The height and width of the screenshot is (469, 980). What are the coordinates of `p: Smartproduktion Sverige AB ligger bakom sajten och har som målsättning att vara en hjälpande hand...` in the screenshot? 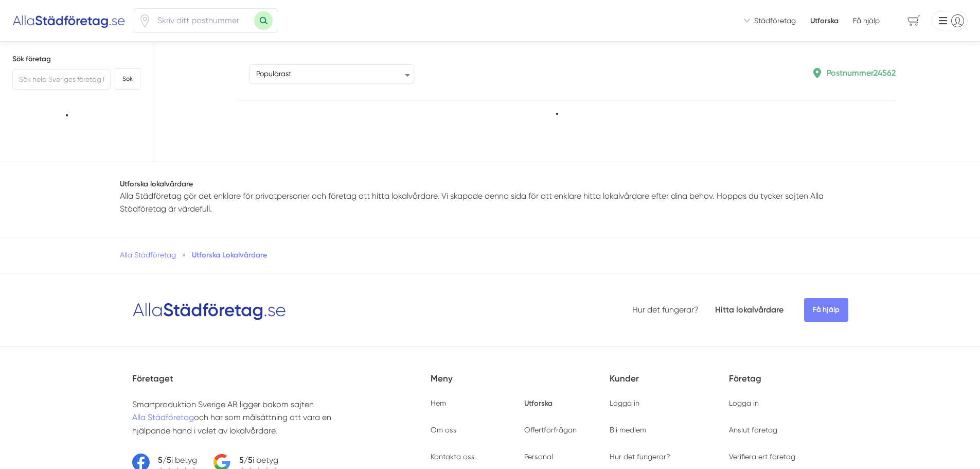 It's located at (247, 417).